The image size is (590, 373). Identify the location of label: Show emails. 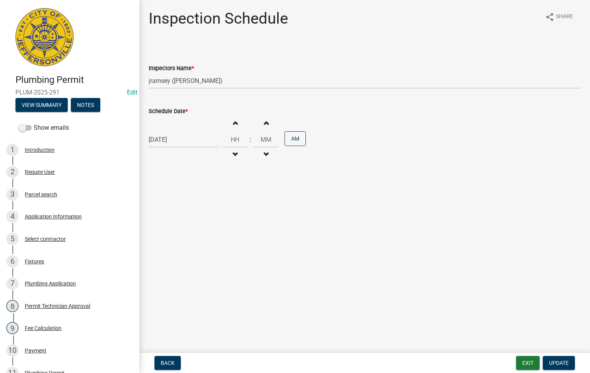
(44, 128).